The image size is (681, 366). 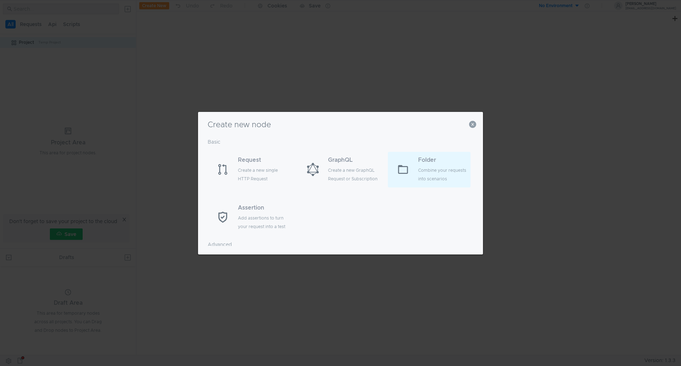 I want to click on div: Create a new single HTTP Request, so click(x=263, y=174).